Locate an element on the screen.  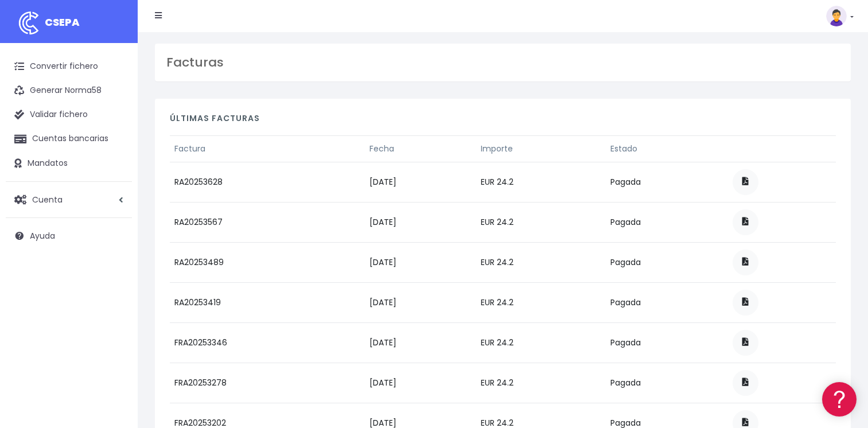
h3: Facturas is located at coordinates (502, 62).